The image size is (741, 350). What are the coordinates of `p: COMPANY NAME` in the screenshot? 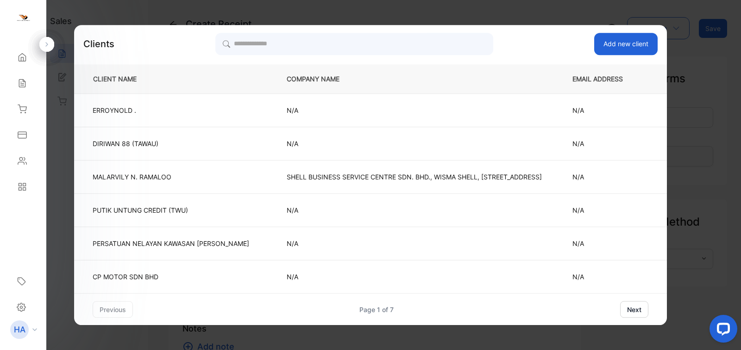 It's located at (414, 79).